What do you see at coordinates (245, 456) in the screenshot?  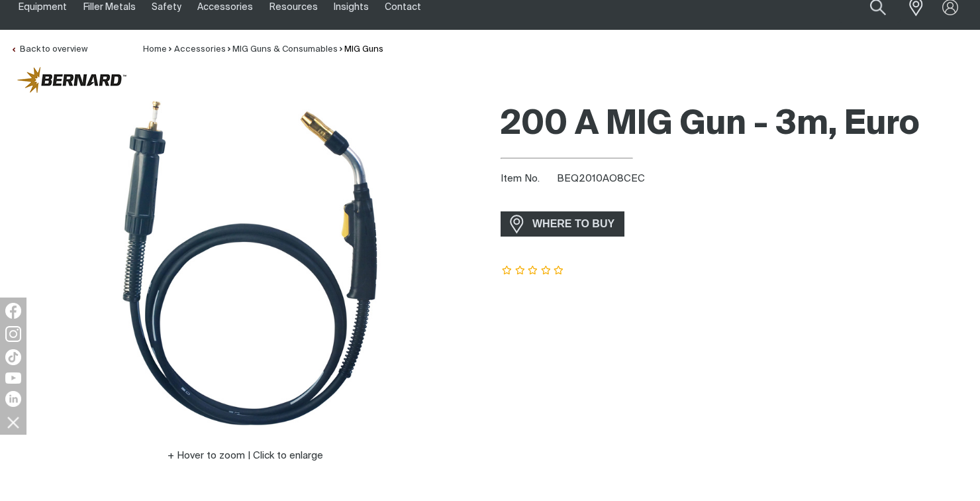 I see `button: Hover to zoom | Click to enlarge` at bounding box center [245, 456].